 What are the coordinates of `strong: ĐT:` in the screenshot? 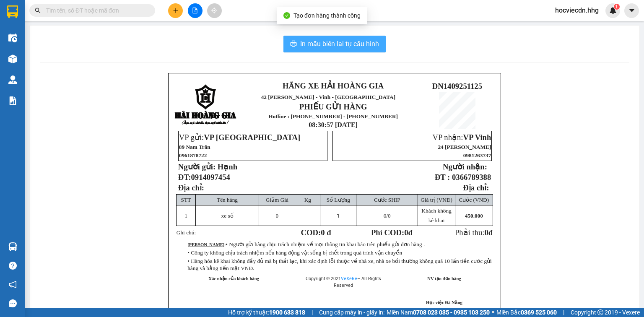 It's located at (204, 177).